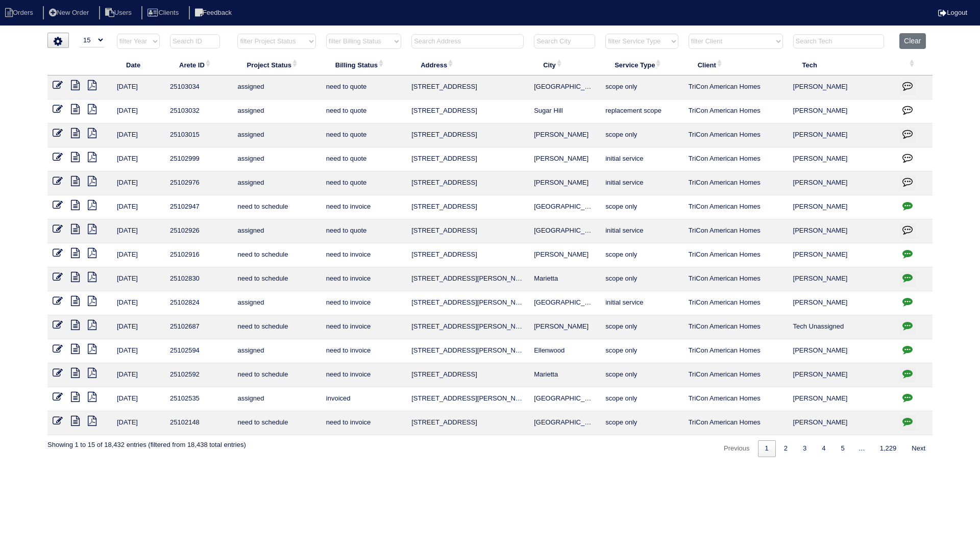 The image size is (980, 551). What do you see at coordinates (199, 327) in the screenshot?
I see `td: 25102687` at bounding box center [199, 327].